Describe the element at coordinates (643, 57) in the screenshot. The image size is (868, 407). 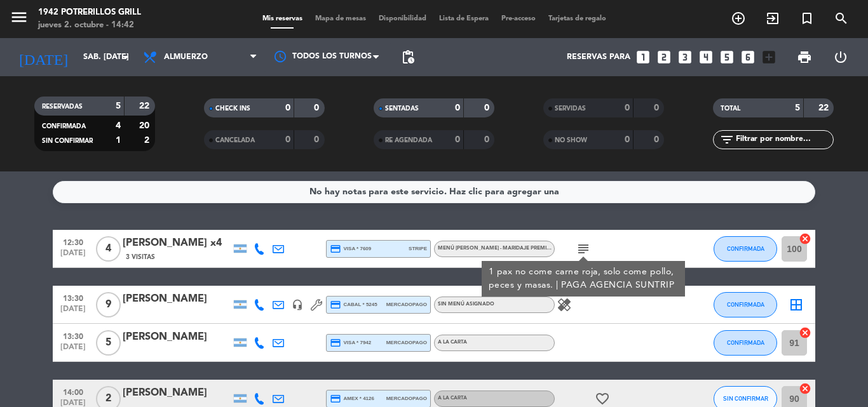
I see `i: looks_one` at that location.